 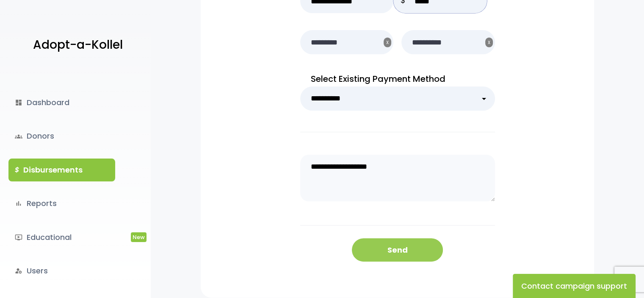 I want to click on a: dashboardDashboard, so click(x=62, y=103).